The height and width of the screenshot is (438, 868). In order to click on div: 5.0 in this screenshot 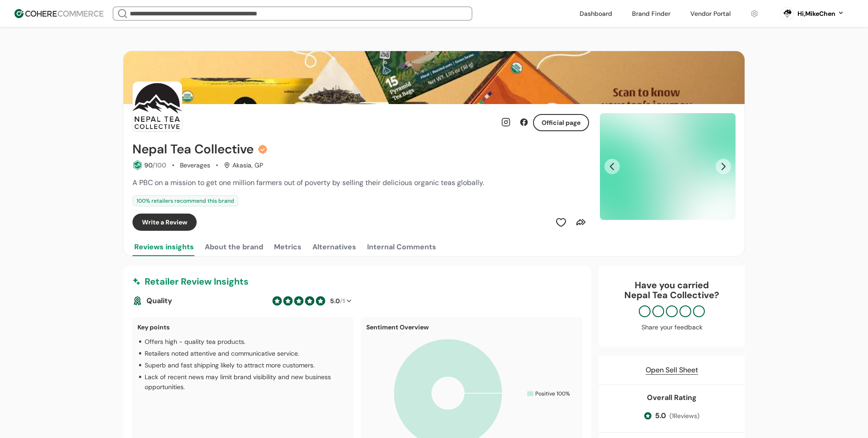, I will do `click(335, 301)`.